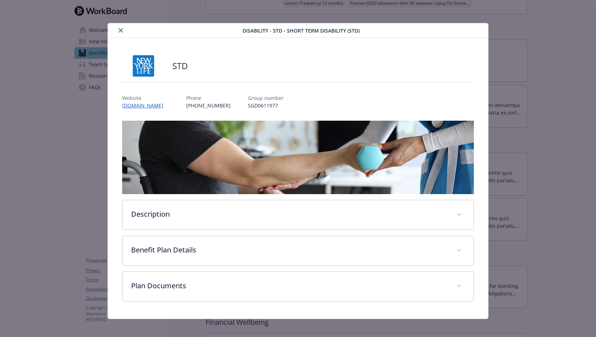  What do you see at coordinates (301, 30) in the screenshot?
I see `span: Disability - STD - Short Term Disability (STD)` at bounding box center [301, 30].